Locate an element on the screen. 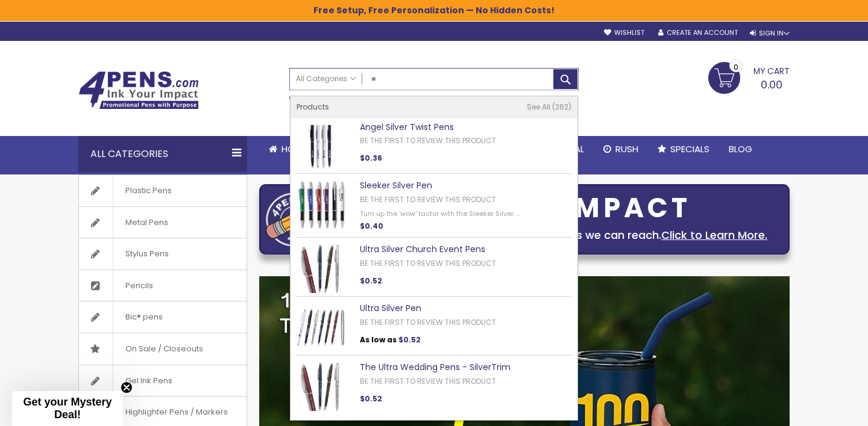 The image size is (868, 426). span: Blog is located at coordinates (740, 149).